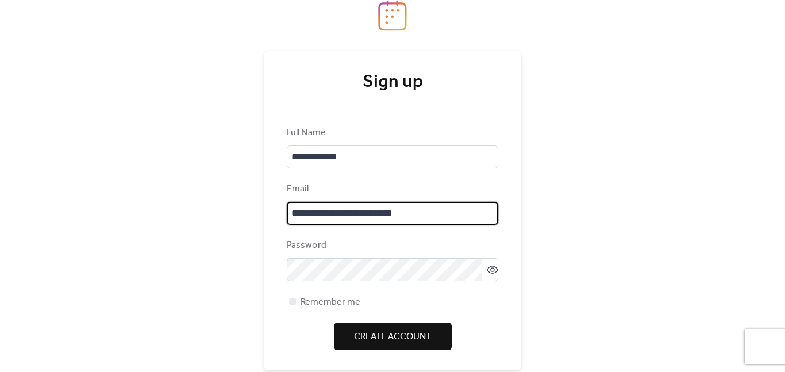  Describe the element at coordinates (391, 245) in the screenshot. I see `div: Password` at that location.